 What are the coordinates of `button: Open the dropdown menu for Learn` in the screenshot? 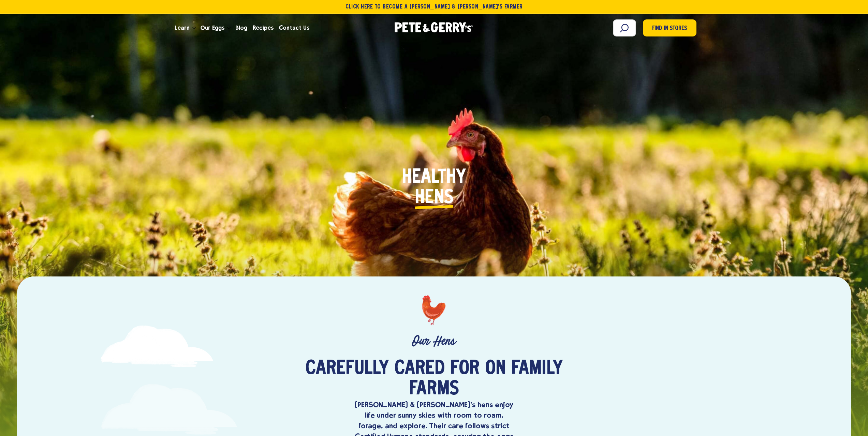 It's located at (194, 28).